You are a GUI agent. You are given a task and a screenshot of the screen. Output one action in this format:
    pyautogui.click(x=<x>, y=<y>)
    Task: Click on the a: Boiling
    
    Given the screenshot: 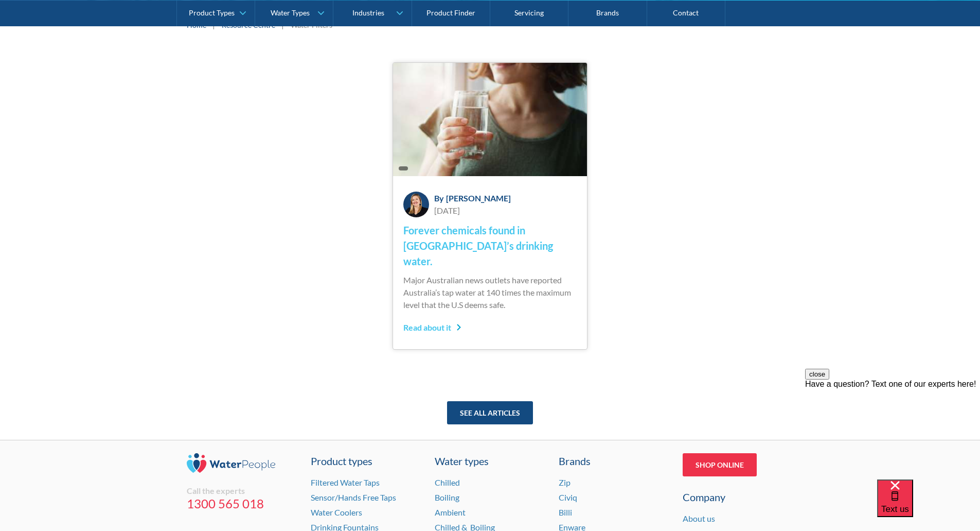 What is the action you would take?
    pyautogui.click(x=447, y=497)
    